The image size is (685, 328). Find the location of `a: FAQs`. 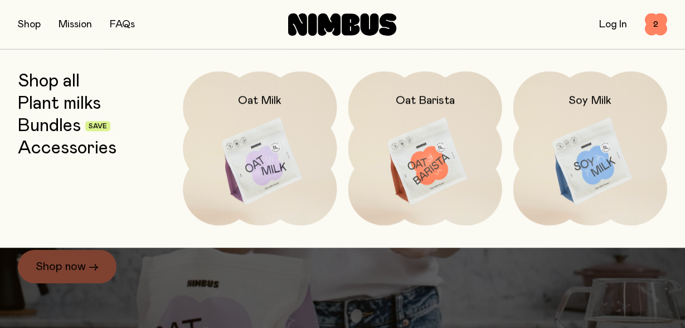

a: FAQs is located at coordinates (122, 25).